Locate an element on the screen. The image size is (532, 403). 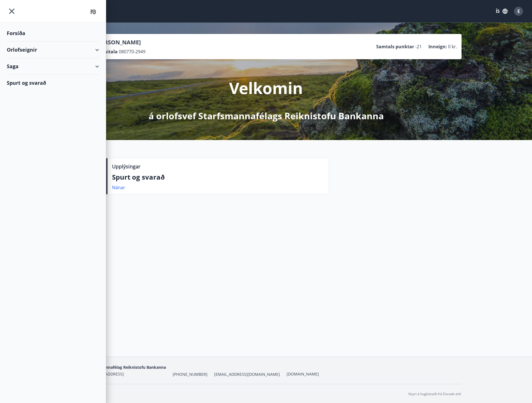
p: á orlofsvef Starfsmannafélags Reiknistofu Bankanna is located at coordinates (266, 116).